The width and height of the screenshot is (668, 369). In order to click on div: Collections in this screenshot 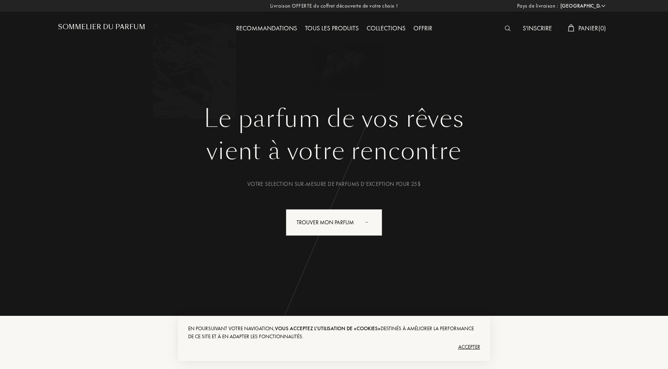, I will do `click(386, 29)`.